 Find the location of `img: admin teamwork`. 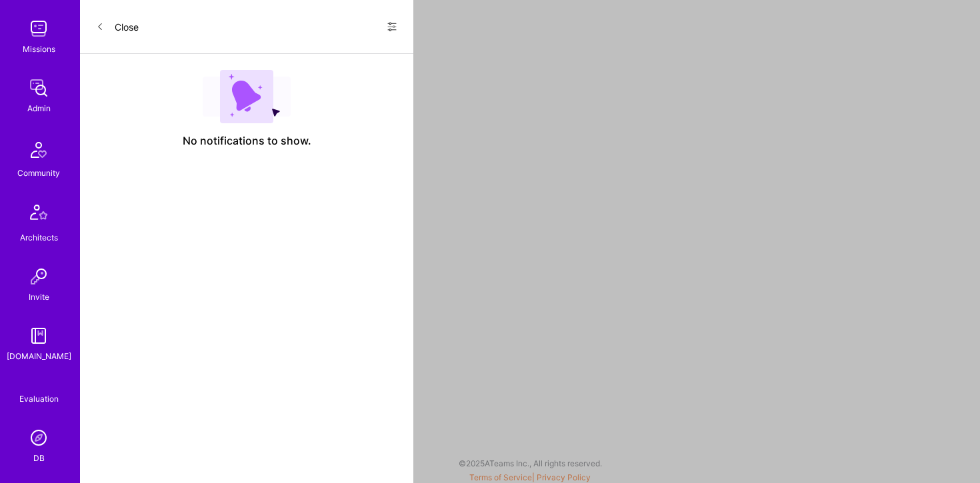

img: admin teamwork is located at coordinates (39, 88).